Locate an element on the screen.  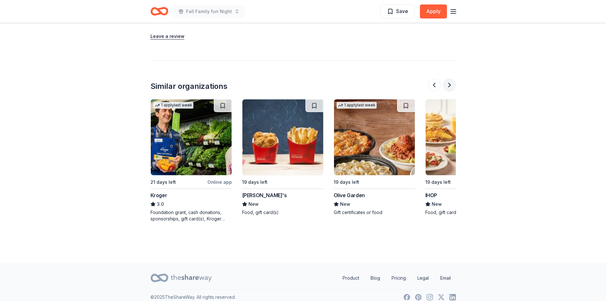
div: Online app is located at coordinates (220, 182).